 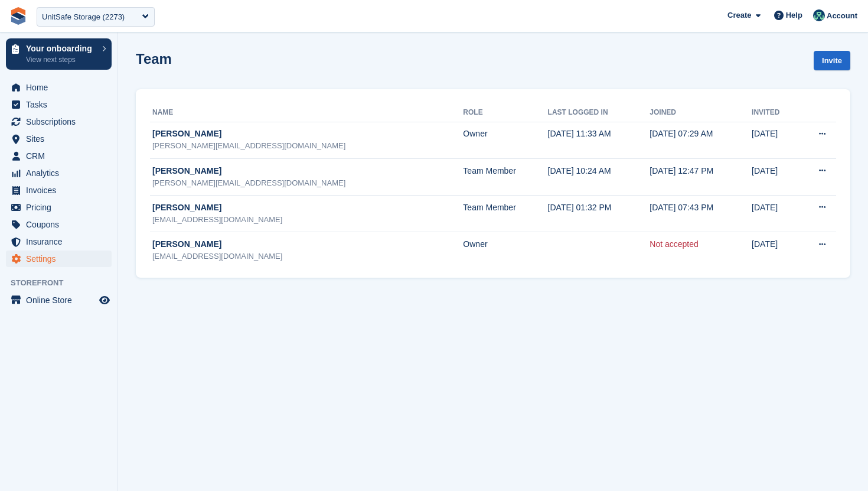 I want to click on span: Help, so click(x=794, y=16).